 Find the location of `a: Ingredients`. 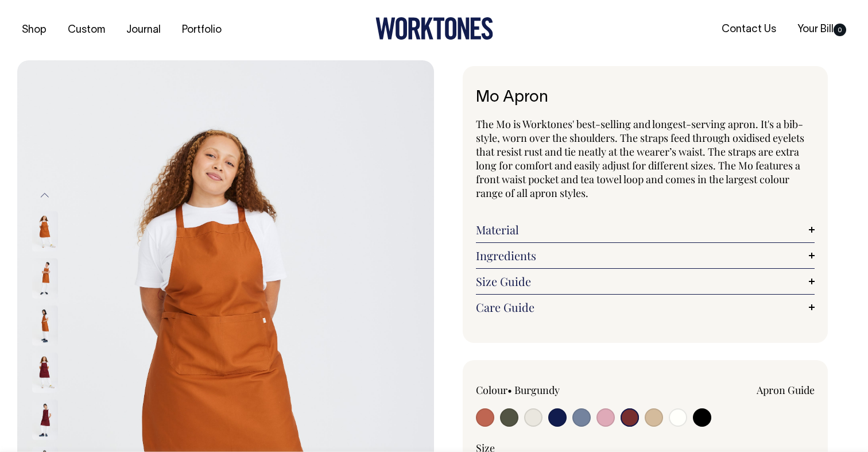

a: Ingredients is located at coordinates (645, 256).